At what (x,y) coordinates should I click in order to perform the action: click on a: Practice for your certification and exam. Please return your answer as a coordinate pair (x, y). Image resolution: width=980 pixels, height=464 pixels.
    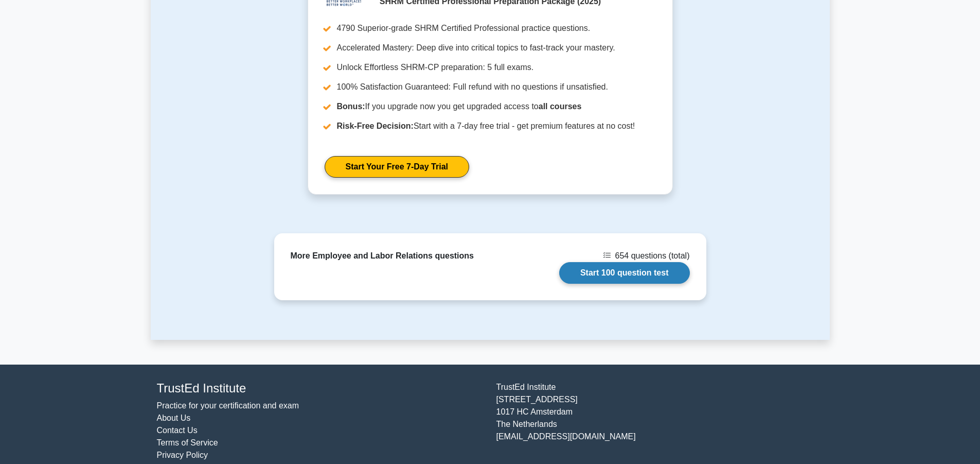
    Looking at the image, I should click on (228, 406).